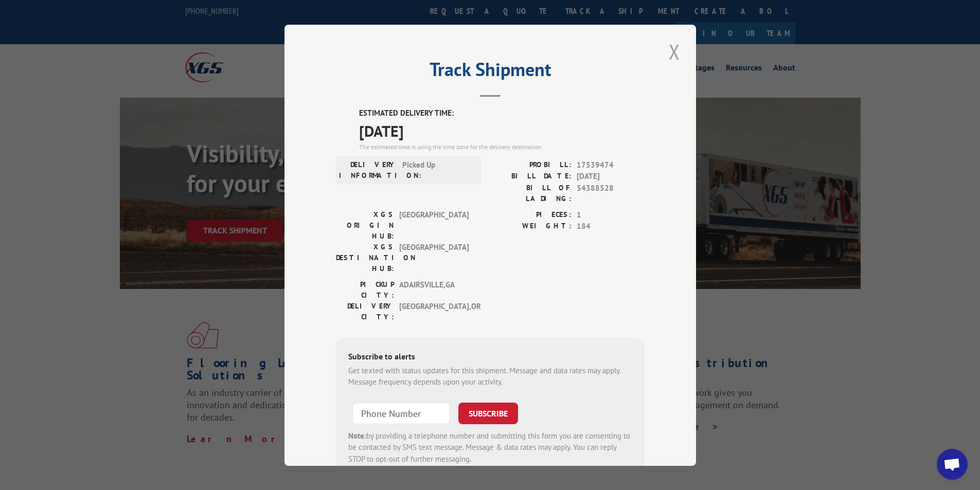  Describe the element at coordinates (490, 72) in the screenshot. I see `h2: Track Shipment` at that location.